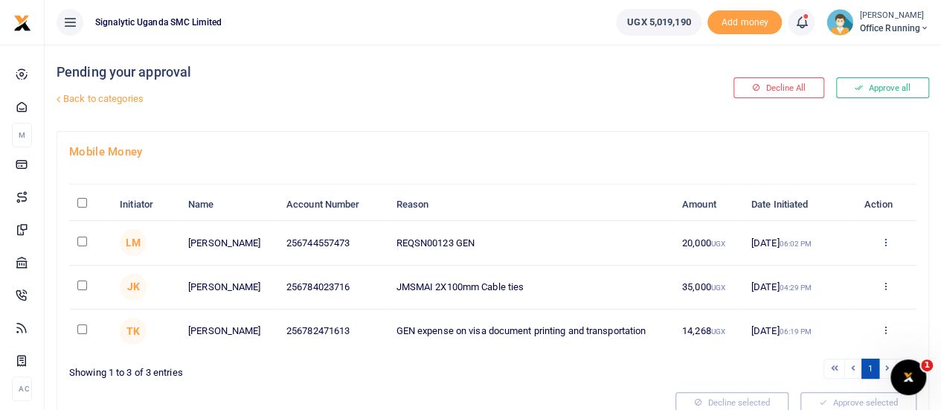 This screenshot has width=941, height=410. I want to click on td: GEN expense on visa document printing and transportation, so click(530, 331).